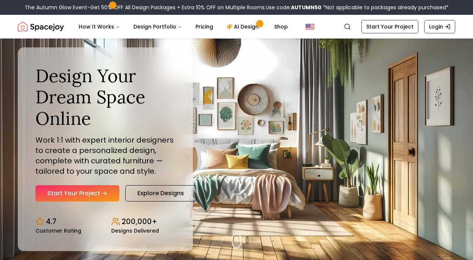  Describe the element at coordinates (99, 27) in the screenshot. I see `button: How It Works` at that location.